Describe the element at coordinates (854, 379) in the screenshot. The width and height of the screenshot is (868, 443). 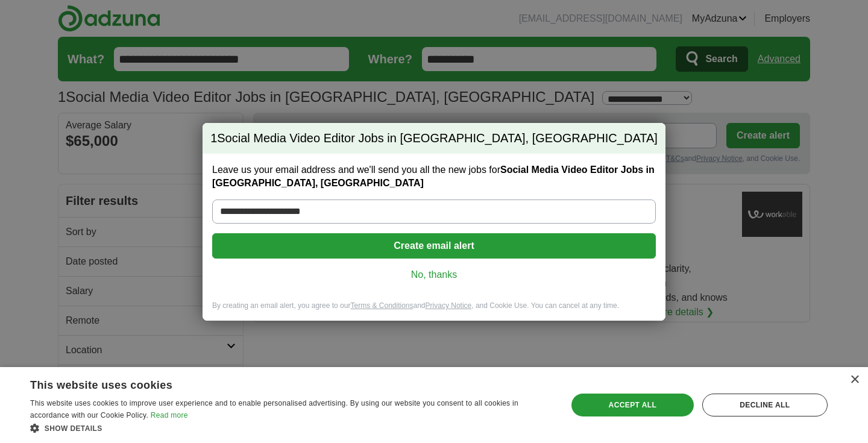
I see `div: Close` at that location.